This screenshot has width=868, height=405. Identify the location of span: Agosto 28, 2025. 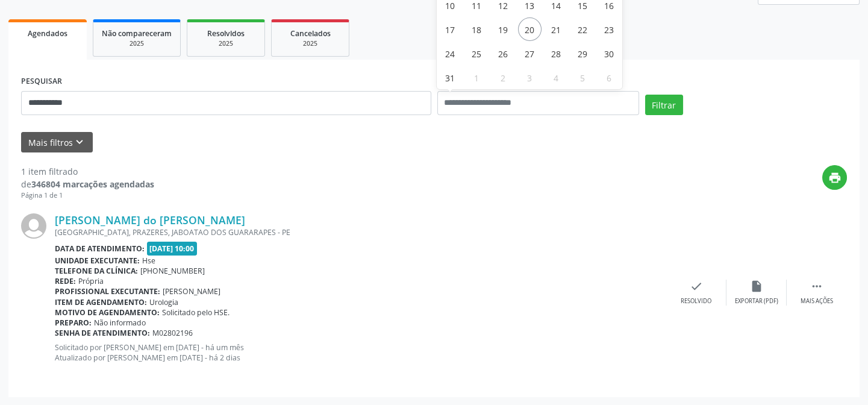
(556, 53).